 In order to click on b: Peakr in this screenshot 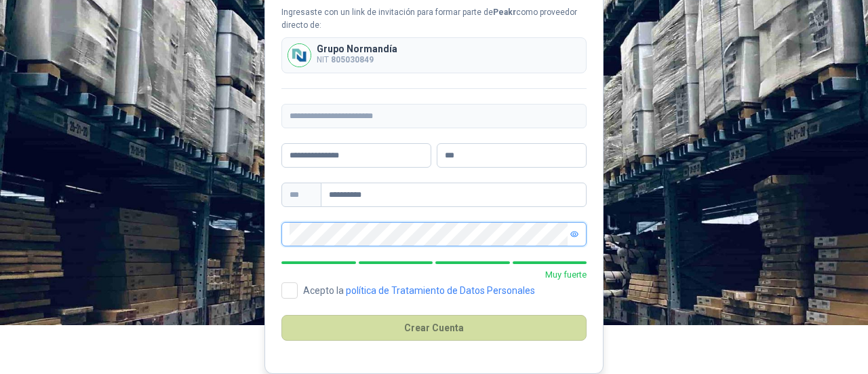, I will do `click(505, 12)`.